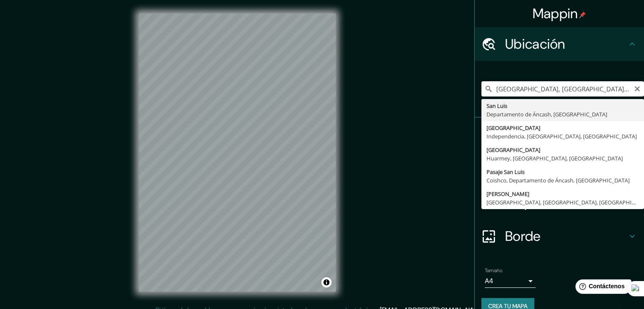 This screenshot has width=644, height=309. Describe the element at coordinates (583, 15) in the screenshot. I see `img: pin-icon.png` at that location.